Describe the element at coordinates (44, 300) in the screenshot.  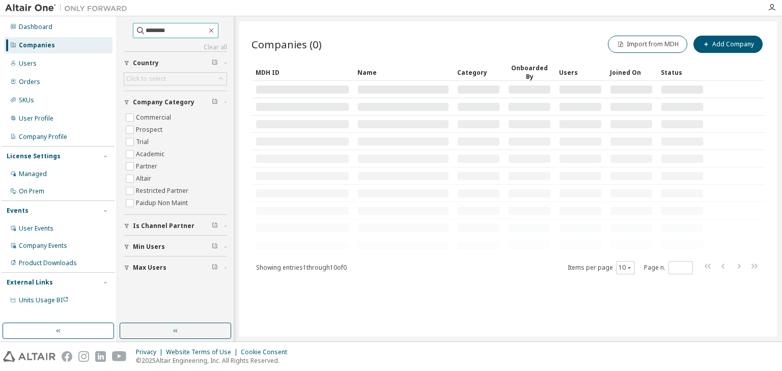
I see `span: Units Usage BI` at that location.